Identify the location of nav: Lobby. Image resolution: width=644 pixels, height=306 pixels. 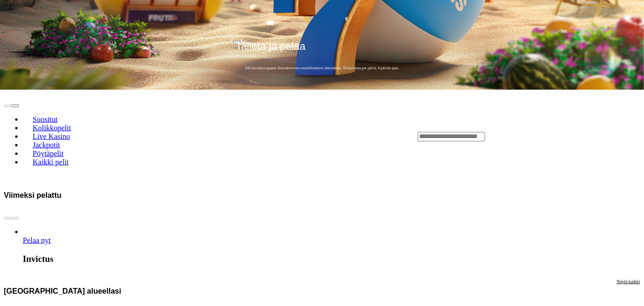
(201, 137).